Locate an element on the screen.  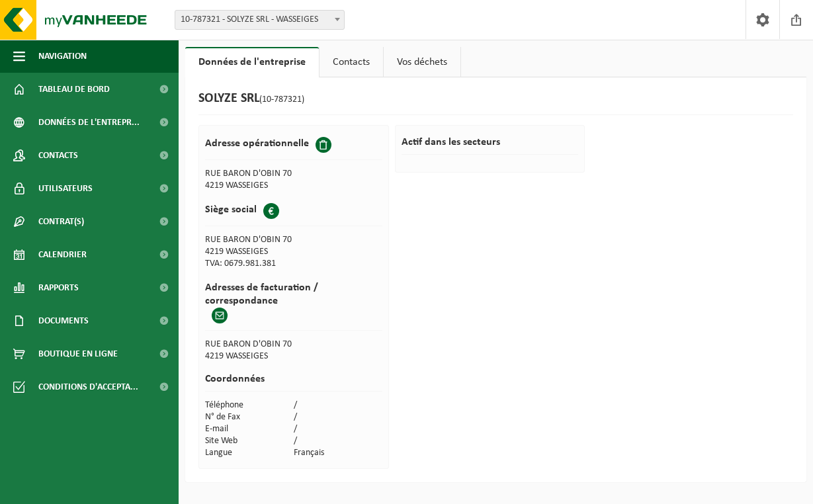
span: Utilisateurs is located at coordinates (65, 189).